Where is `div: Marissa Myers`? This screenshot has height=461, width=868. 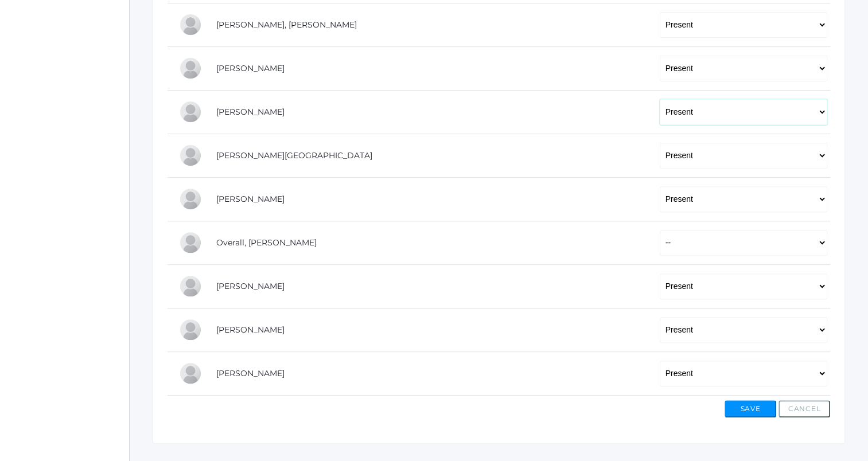 div: Marissa Myers is located at coordinates (191, 199).